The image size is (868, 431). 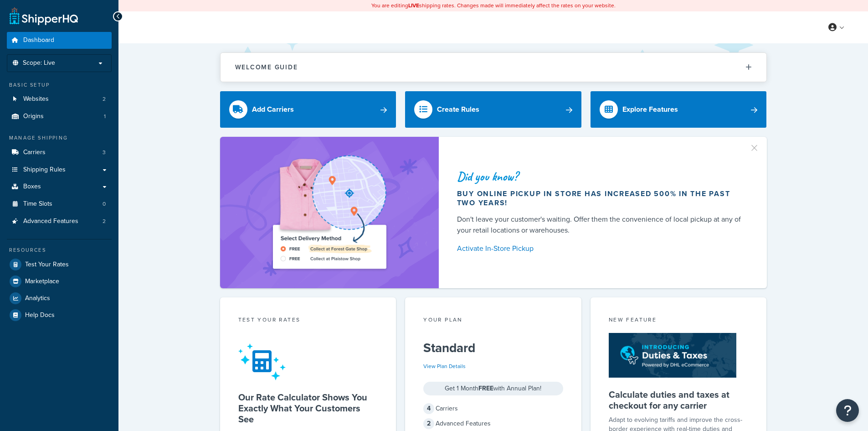 I want to click on div: Basic Setup, so click(x=59, y=85).